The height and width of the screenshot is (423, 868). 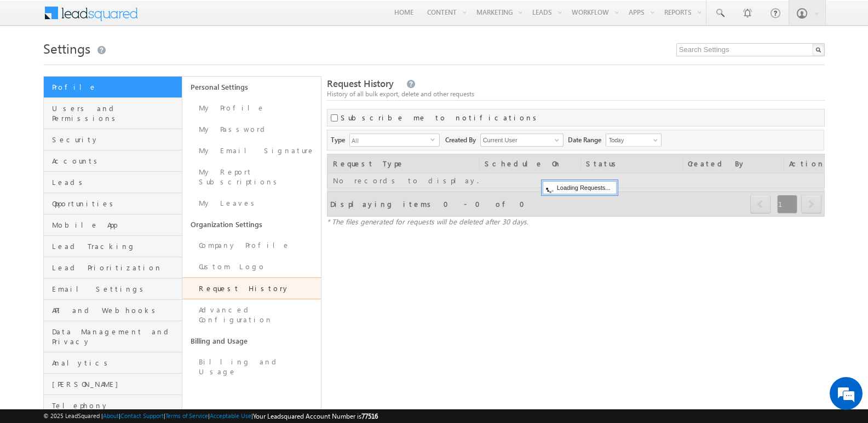 I want to click on a: Advanced Configuration, so click(x=251, y=314).